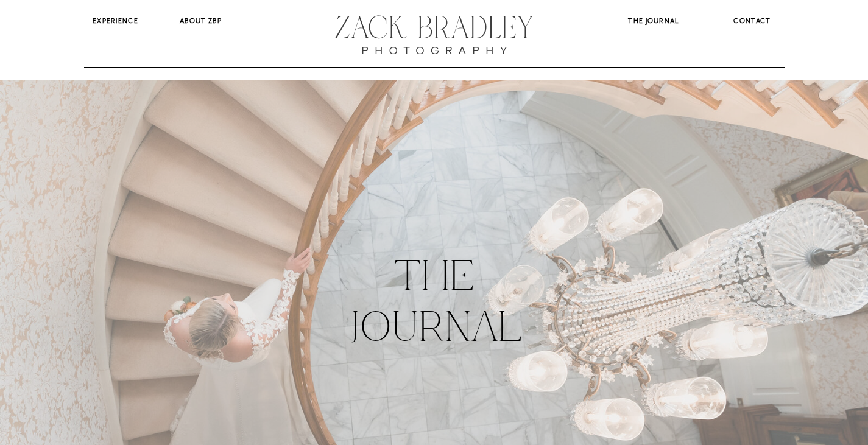 This screenshot has height=445, width=868. I want to click on b: About ZBP, so click(200, 21).